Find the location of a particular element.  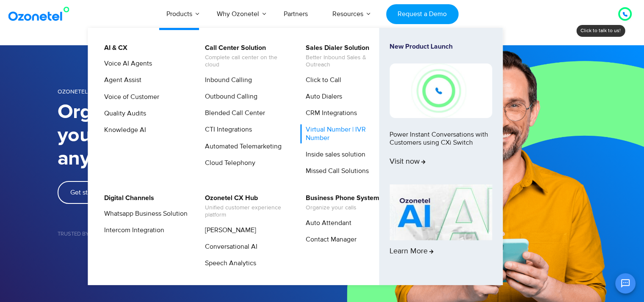

a: Call Center SolutionComplete call center on the cloud is located at coordinates (245, 56).